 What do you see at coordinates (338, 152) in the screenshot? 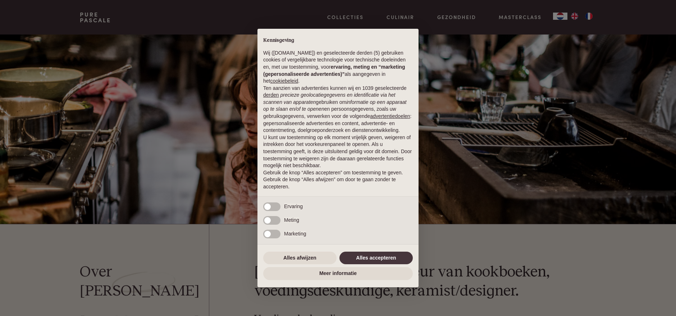
I see `p: U kunt uw toestemming op elk moment vrijelijk geven, weigeren of intrekken door het voorkeurenpan...` at bounding box center [338, 152].